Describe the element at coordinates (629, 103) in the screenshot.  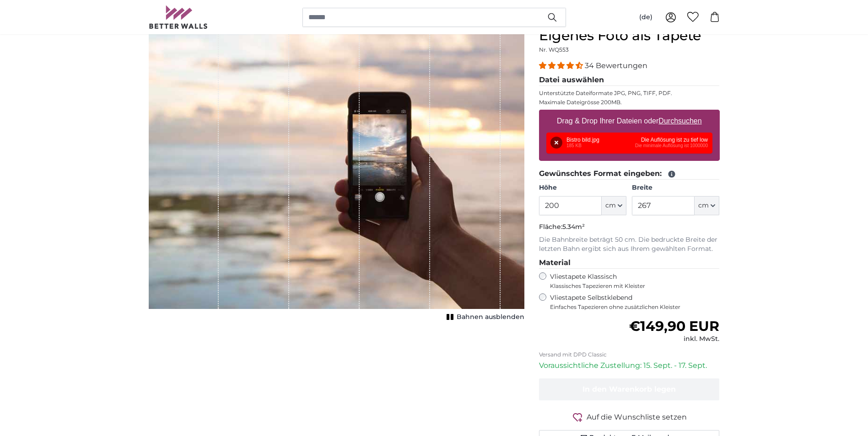
I see `p: Maximale Dateigrösse 200MB.` at that location.